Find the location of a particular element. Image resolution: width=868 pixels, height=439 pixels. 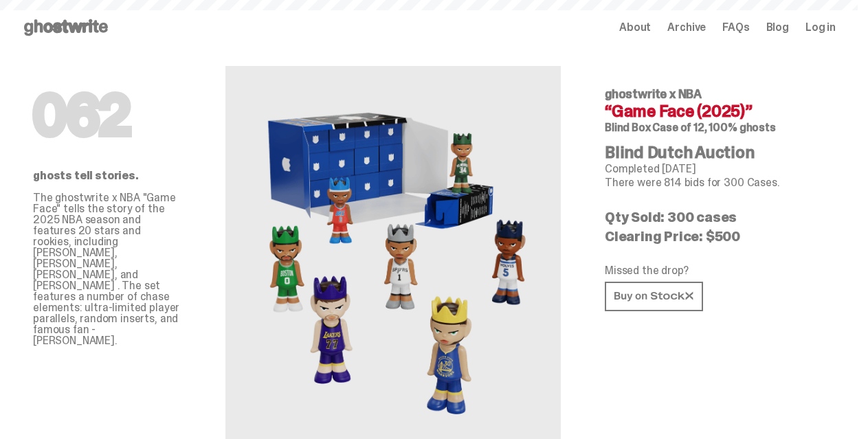

span: Archive is located at coordinates (687, 27).